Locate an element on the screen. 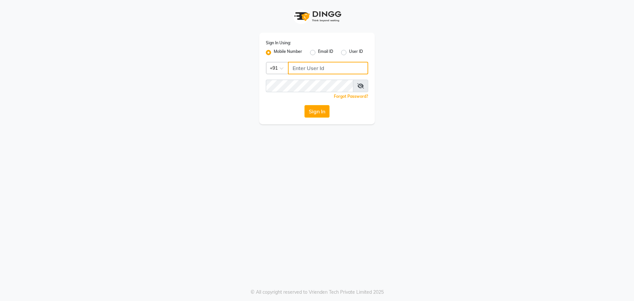  label: User ID is located at coordinates (356, 52).